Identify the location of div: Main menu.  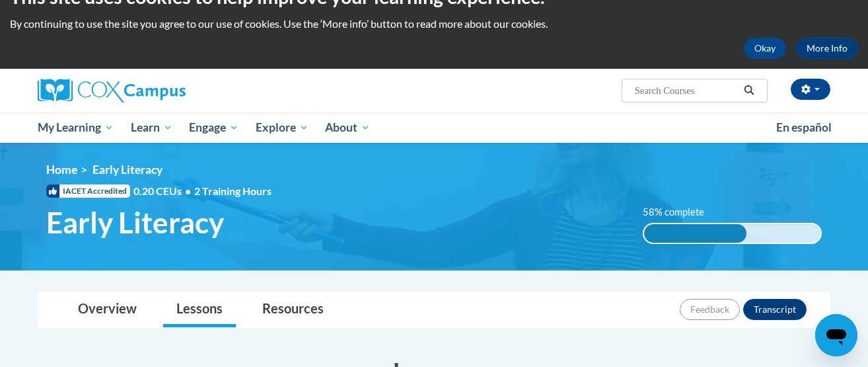
(434, 128).